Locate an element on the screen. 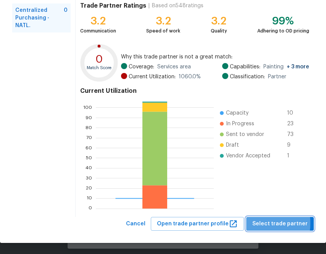 The height and width of the screenshot is (254, 326). span: 23 is located at coordinates (293, 124).